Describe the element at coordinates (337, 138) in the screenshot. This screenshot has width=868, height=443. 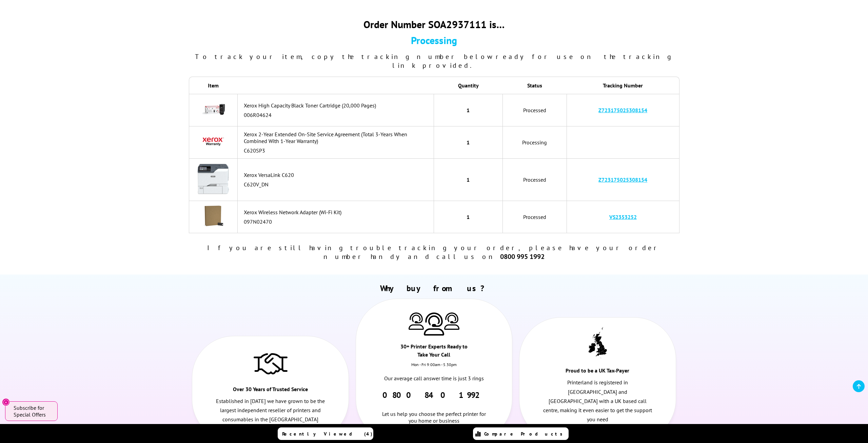
I see `div: Xerox 2-Year Extended On-Site Service Agreement (Total 3-Years When Combined With 1-Year Warranty)` at that location.